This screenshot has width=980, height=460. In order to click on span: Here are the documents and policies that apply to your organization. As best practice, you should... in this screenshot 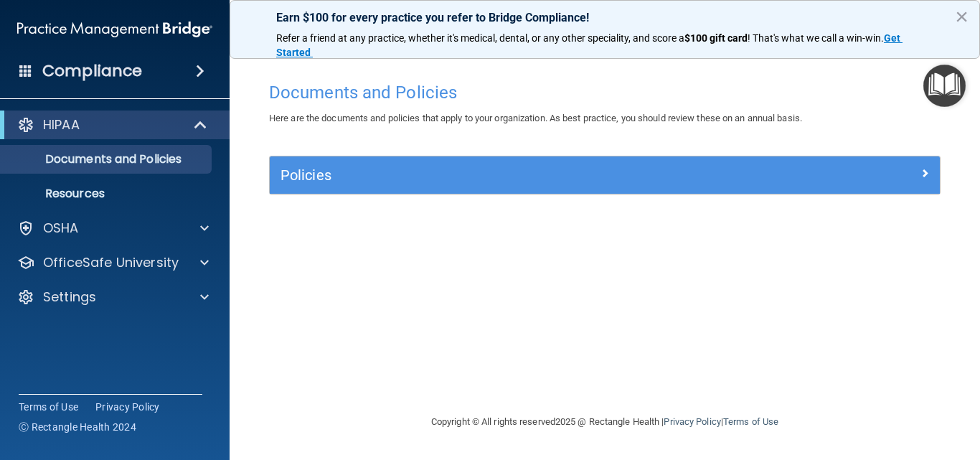, I will do `click(535, 118)`.